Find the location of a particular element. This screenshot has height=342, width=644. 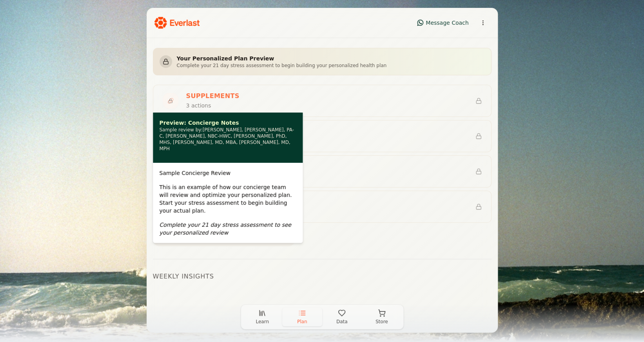

p: Complete your 21 day stress assessment to begin building your personalized health plan is located at coordinates (282, 66).